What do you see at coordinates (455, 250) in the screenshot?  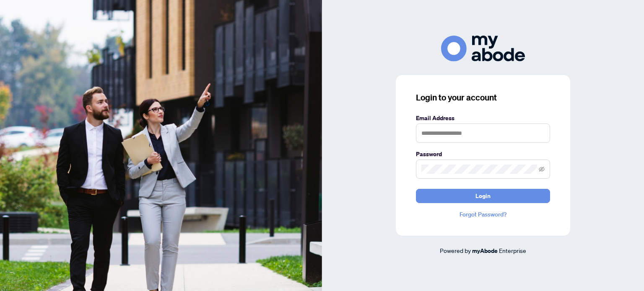 I see `span: Powered by` at bounding box center [455, 250].